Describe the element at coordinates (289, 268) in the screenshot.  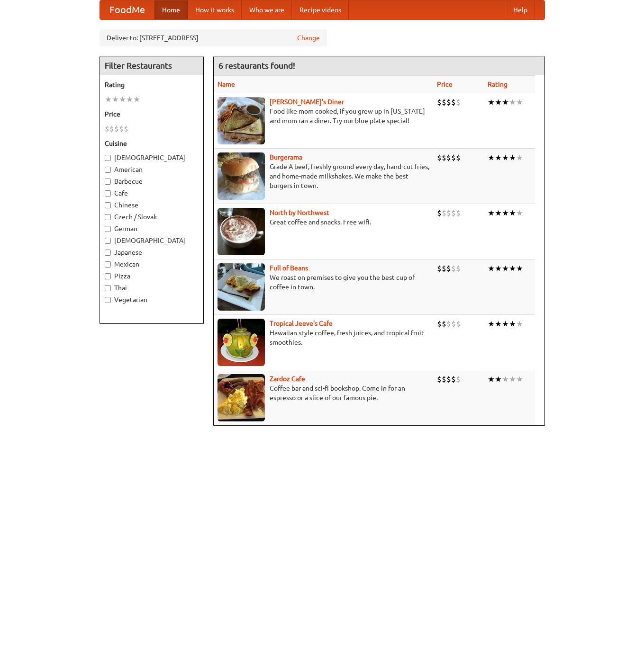
I see `b: Full of Beans` at that location.